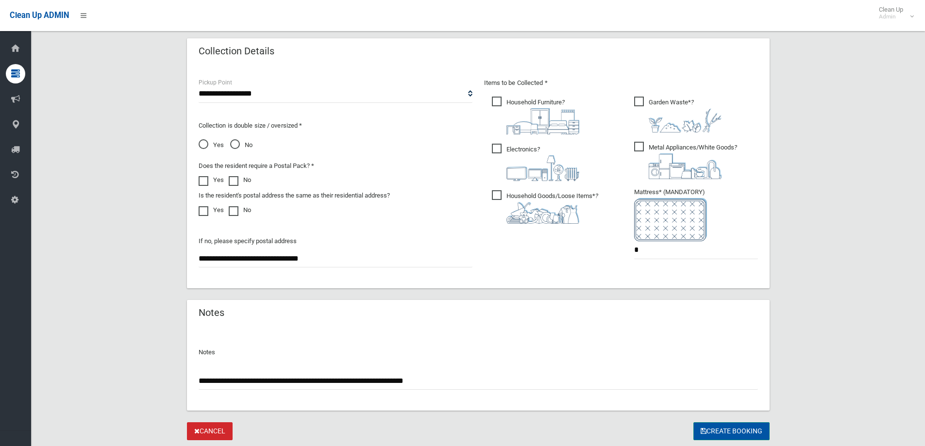 This screenshot has height=446, width=925. What do you see at coordinates (621, 83) in the screenshot?
I see `p: Items to be Collected *` at bounding box center [621, 83].